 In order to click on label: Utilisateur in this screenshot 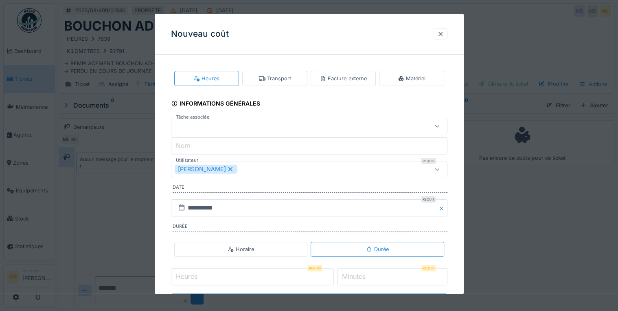, I will do `click(187, 160)`.